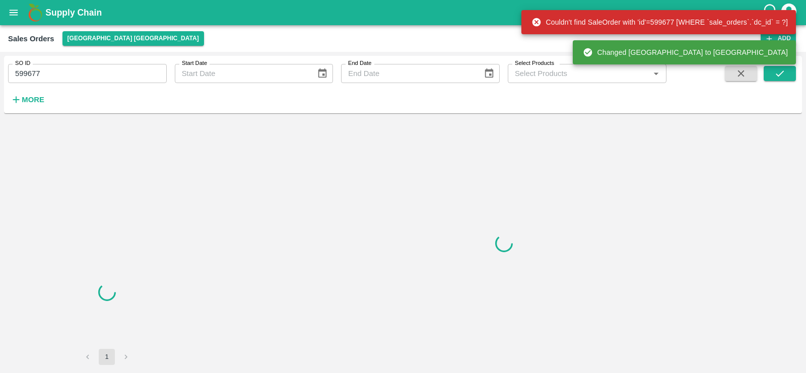 This screenshot has width=806, height=373. Describe the element at coordinates (408, 74) in the screenshot. I see `input: End Date` at that location.